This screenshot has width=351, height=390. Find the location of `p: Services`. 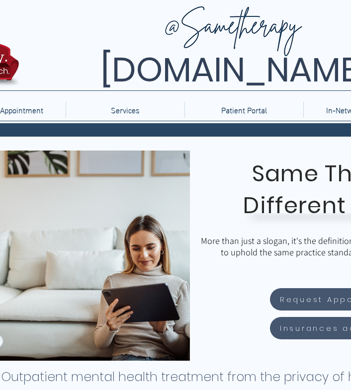

p: Services is located at coordinates (125, 110).